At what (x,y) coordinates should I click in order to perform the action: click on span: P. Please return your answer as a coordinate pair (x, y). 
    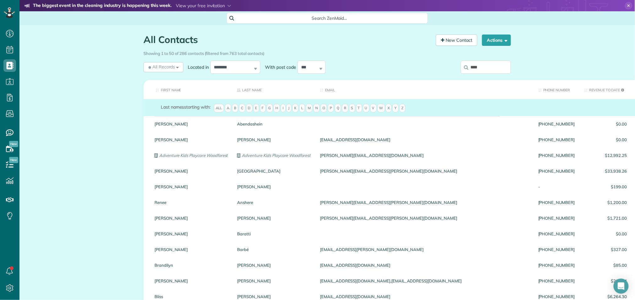
    Looking at the image, I should click on (331, 108).